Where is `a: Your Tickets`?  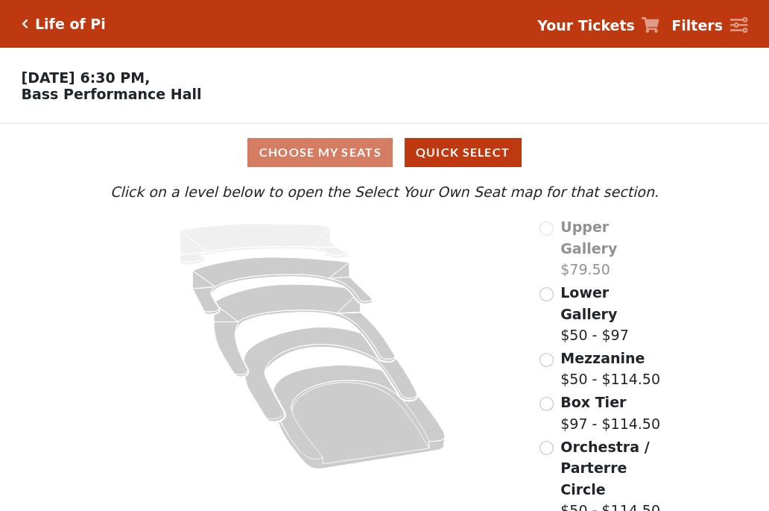 a: Your Tickets is located at coordinates (599, 25).